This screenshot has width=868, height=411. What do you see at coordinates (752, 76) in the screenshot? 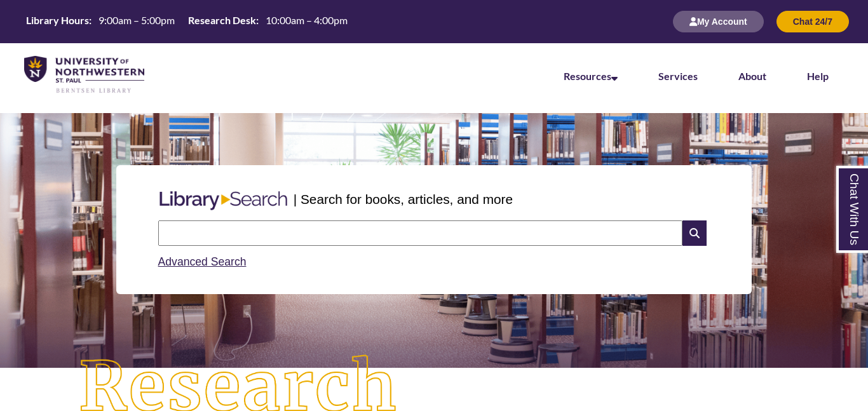
I see `a: About` at bounding box center [752, 76].